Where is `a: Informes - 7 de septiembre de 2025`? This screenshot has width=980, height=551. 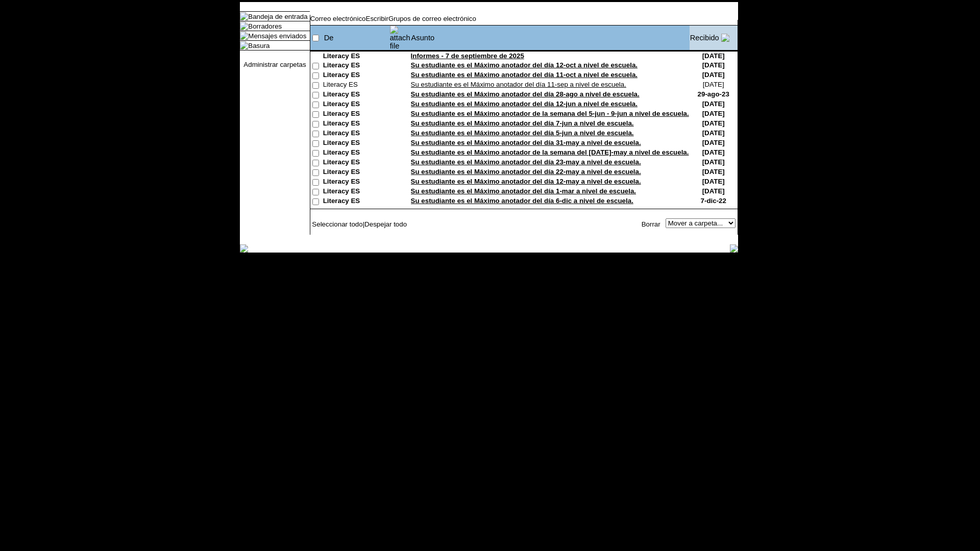 a: Informes - 7 de septiembre de 2025 is located at coordinates (468, 55).